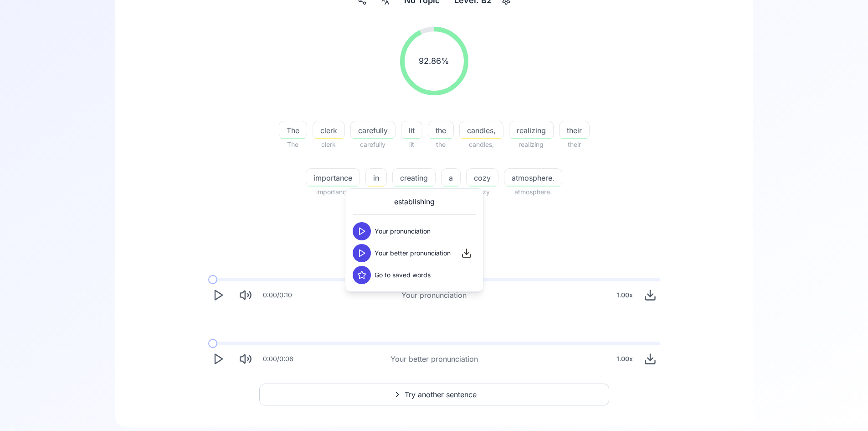  What do you see at coordinates (277, 295) in the screenshot?
I see `div: 0:00 / 0:10` at bounding box center [277, 295].